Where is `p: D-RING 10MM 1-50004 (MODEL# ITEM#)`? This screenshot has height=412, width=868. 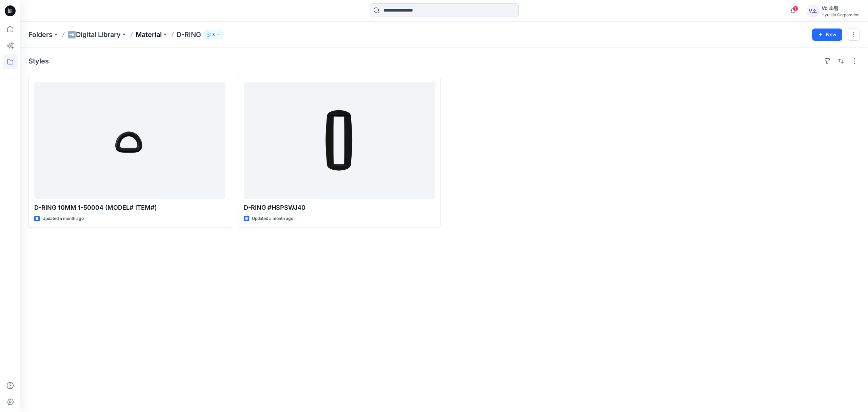 p: D-RING 10MM 1-50004 (MODEL# ITEM#) is located at coordinates (130, 208).